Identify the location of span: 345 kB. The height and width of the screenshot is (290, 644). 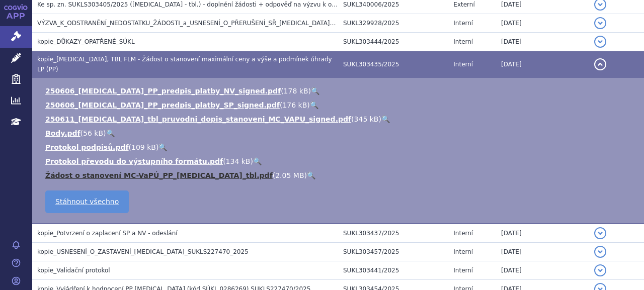
(366, 119).